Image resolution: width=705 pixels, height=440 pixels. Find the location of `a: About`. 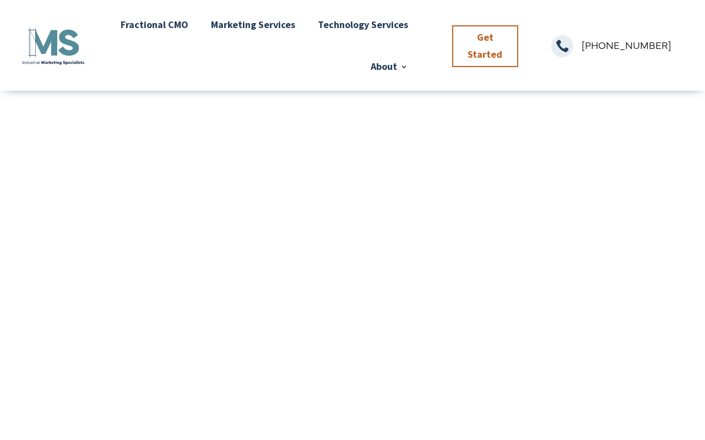

a: About is located at coordinates (389, 67).